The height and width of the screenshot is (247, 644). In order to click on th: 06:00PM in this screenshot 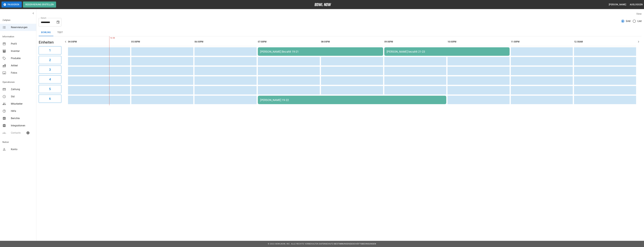, I will do `click(226, 42)`.